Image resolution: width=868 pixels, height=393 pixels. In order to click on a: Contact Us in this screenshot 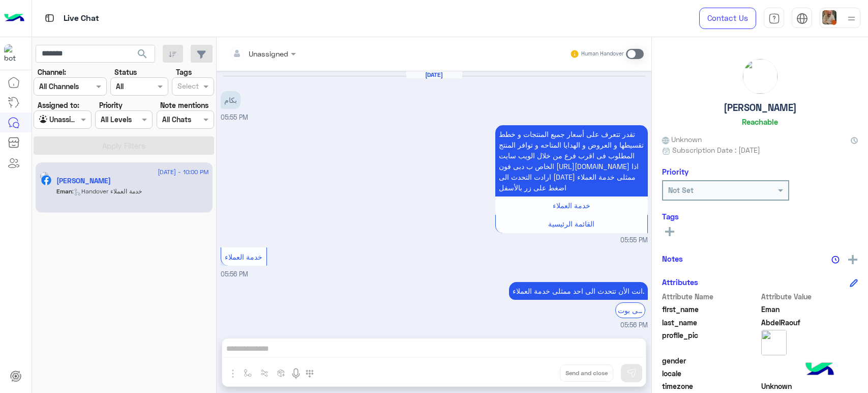, I will do `click(728, 18)`.